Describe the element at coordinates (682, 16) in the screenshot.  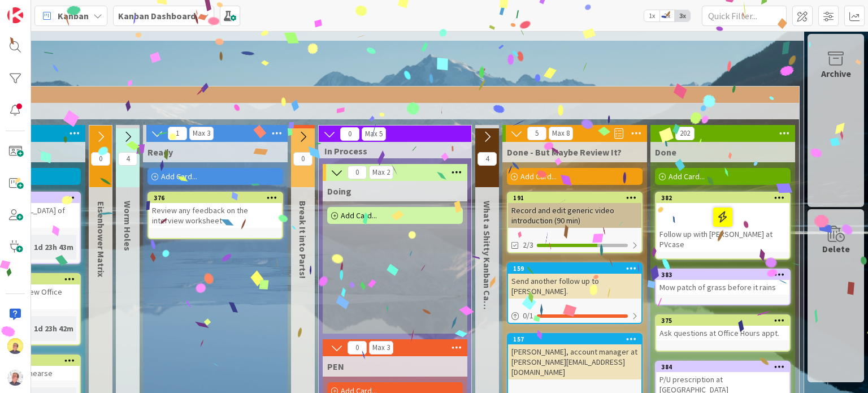
I see `span: 3x` at that location.